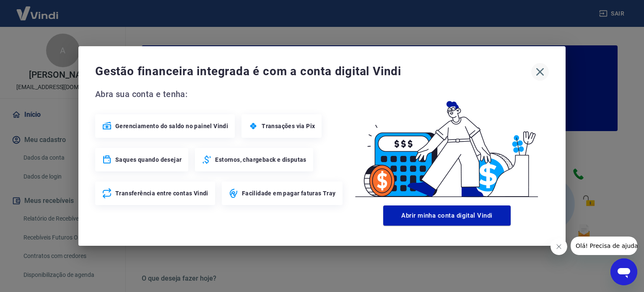 Image resolution: width=644 pixels, height=292 pixels. What do you see at coordinates (447, 144) in the screenshot?
I see `img: Good Billing` at bounding box center [447, 144].